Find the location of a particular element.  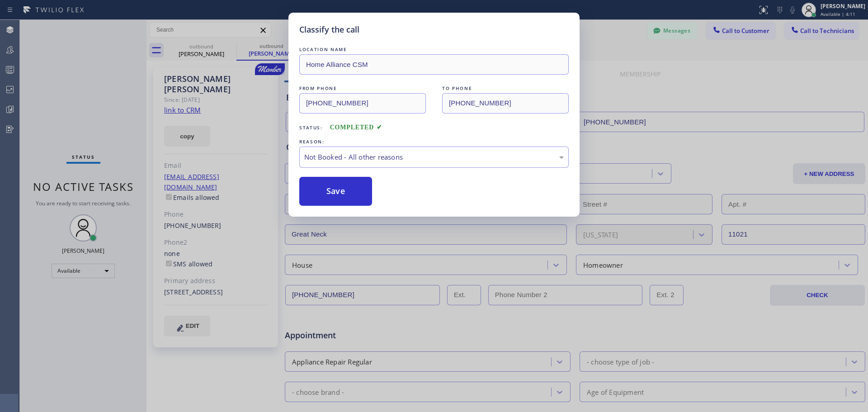

div: TO PHONE is located at coordinates (506, 88).